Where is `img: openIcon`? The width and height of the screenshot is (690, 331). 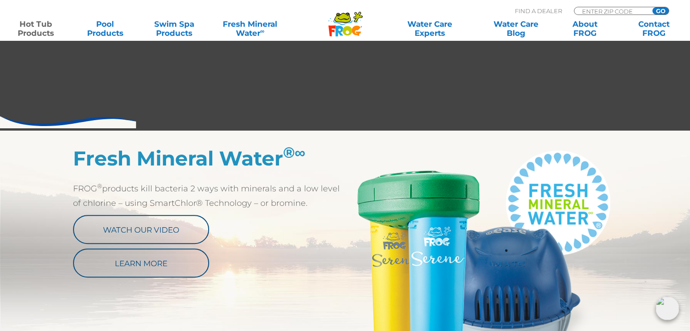
img: openIcon is located at coordinates (667, 309).